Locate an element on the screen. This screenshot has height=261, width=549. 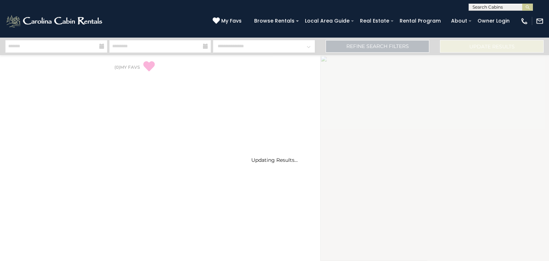
a: Real Estate is located at coordinates (375, 21).